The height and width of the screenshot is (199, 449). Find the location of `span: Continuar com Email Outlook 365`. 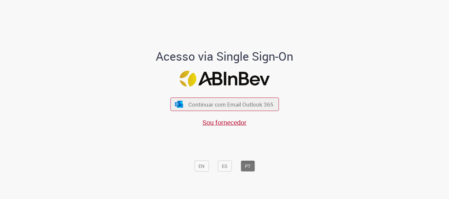

span: Continuar com Email Outlook 365 is located at coordinates (231, 104).